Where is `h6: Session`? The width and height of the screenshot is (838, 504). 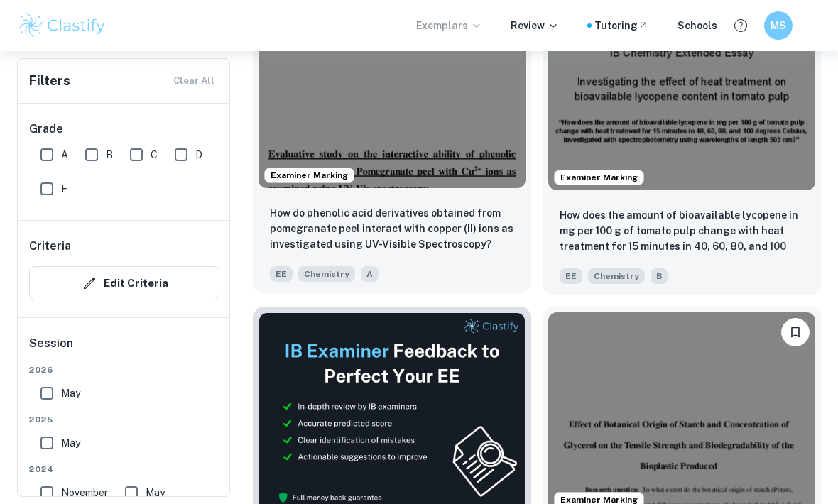 h6: Session is located at coordinates (124, 349).